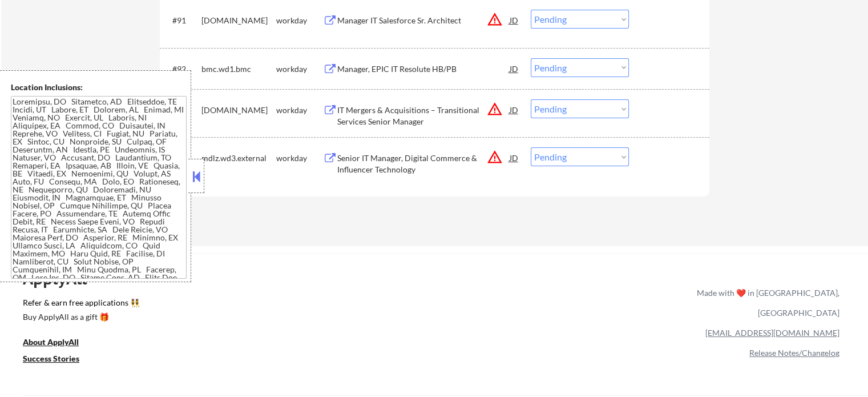 Image resolution: width=868 pixels, height=397 pixels. I want to click on div: Manager, EPIC IT Resolute HB/PB, so click(424, 69).